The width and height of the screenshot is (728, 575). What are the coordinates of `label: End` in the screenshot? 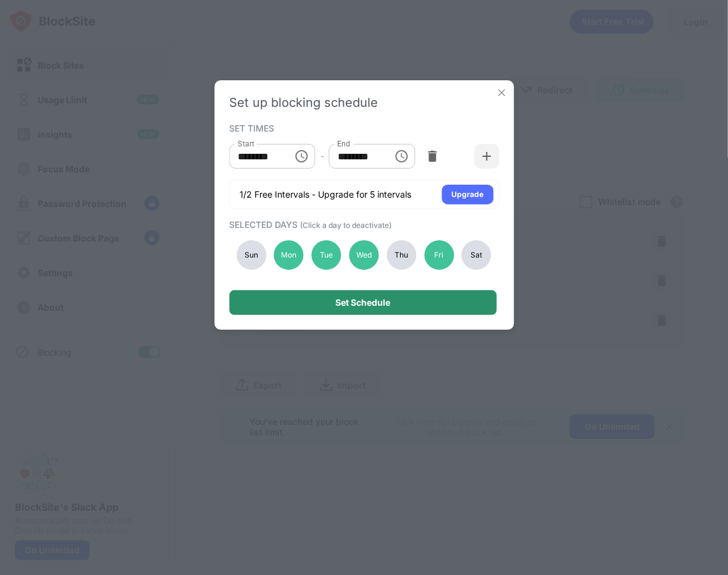 It's located at (344, 143).